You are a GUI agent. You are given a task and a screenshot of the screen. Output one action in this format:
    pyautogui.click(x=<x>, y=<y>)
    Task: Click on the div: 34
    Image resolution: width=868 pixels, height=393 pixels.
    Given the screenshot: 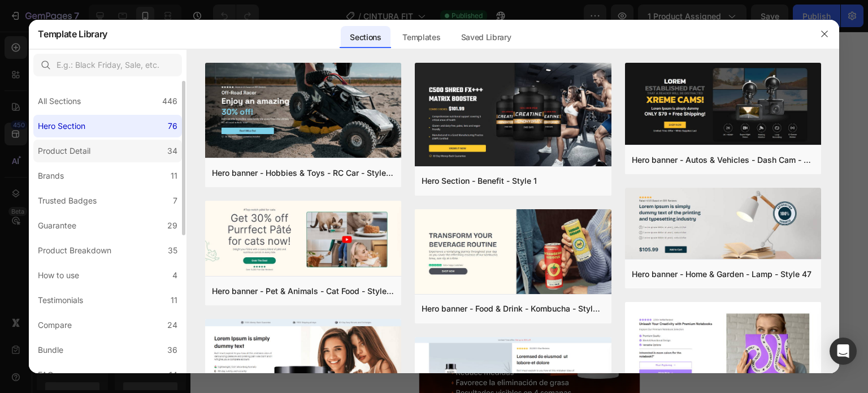 What is the action you would take?
    pyautogui.click(x=172, y=151)
    